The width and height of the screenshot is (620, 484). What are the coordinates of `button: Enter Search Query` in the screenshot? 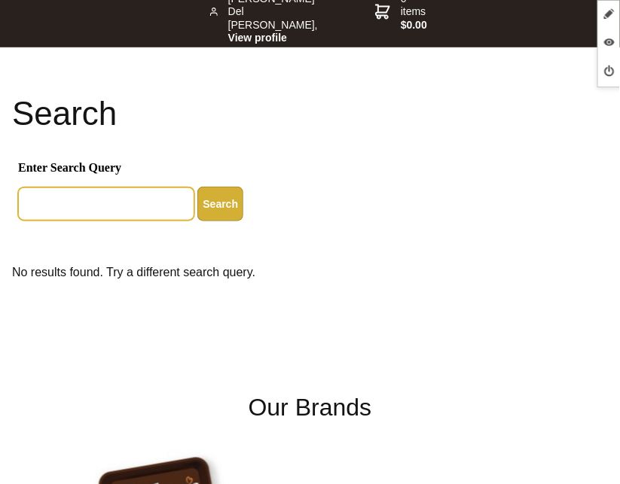 It's located at (220, 204).